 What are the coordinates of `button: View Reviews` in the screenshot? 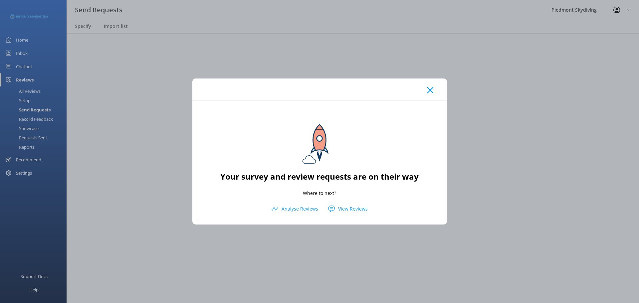 It's located at (348, 209).